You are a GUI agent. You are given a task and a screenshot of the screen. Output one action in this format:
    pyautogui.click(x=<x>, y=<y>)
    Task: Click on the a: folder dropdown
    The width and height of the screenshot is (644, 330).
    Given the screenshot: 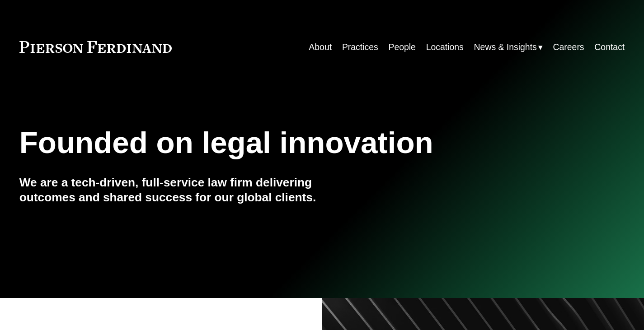 What is the action you would take?
    pyautogui.click(x=509, y=47)
    